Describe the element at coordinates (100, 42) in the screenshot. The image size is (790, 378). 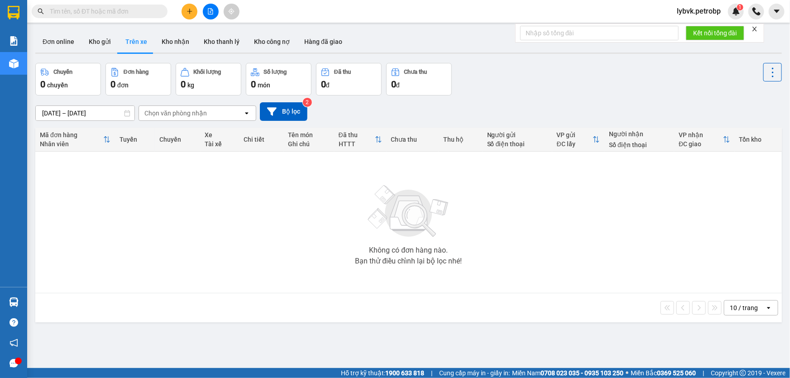
I see `button: Kho gửi` at that location.